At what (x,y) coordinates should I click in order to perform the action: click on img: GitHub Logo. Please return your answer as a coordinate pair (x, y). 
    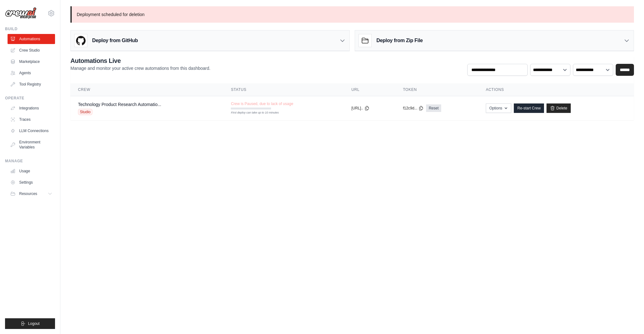
    Looking at the image, I should click on (81, 40).